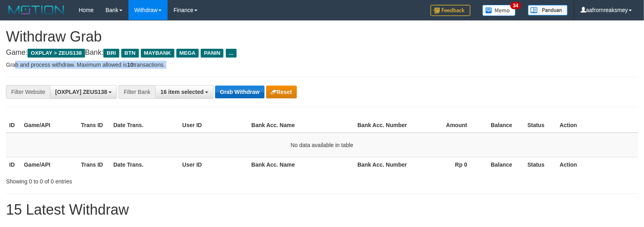 Image resolution: width=644 pixels, height=227 pixels. I want to click on button: Grab Withdraw, so click(240, 92).